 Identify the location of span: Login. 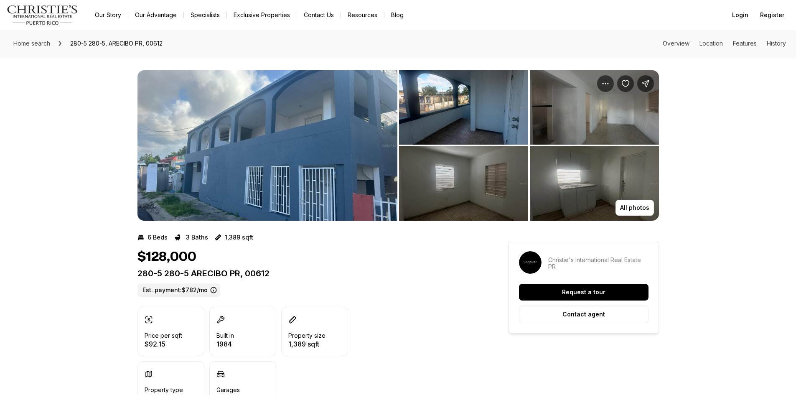
(740, 15).